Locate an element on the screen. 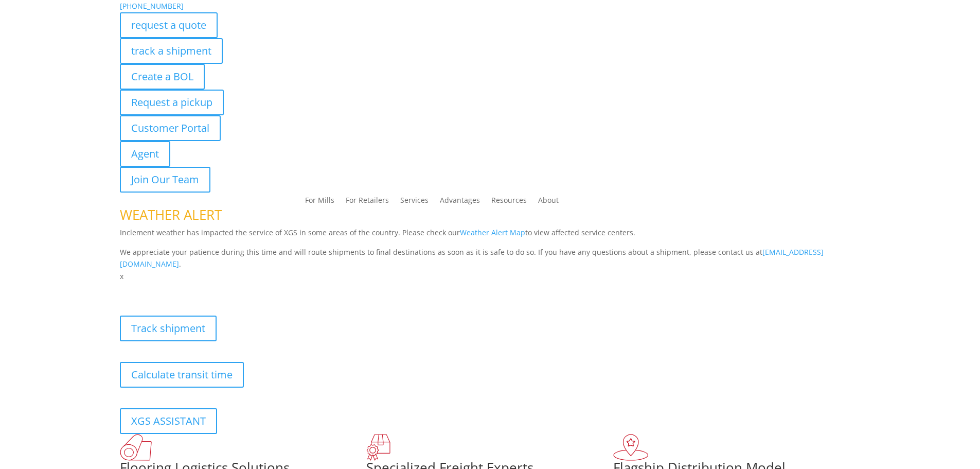  a: Customer Portal is located at coordinates (170, 128).